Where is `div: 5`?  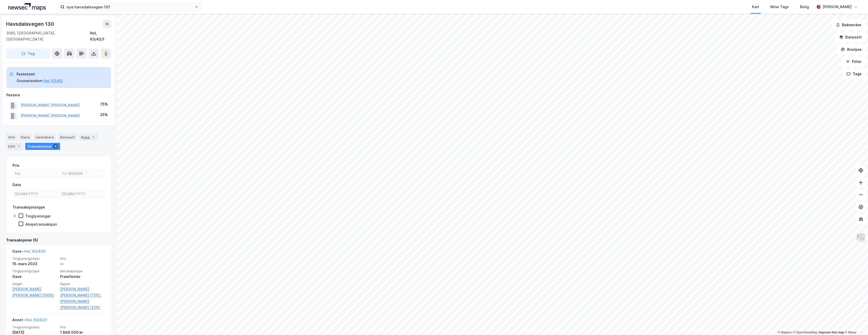
div: 5 is located at coordinates (55, 146).